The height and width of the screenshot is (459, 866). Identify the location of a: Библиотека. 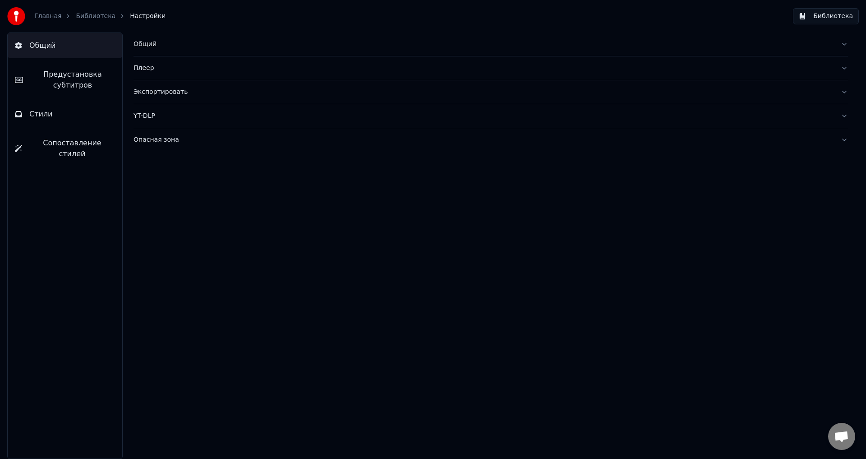
(96, 16).